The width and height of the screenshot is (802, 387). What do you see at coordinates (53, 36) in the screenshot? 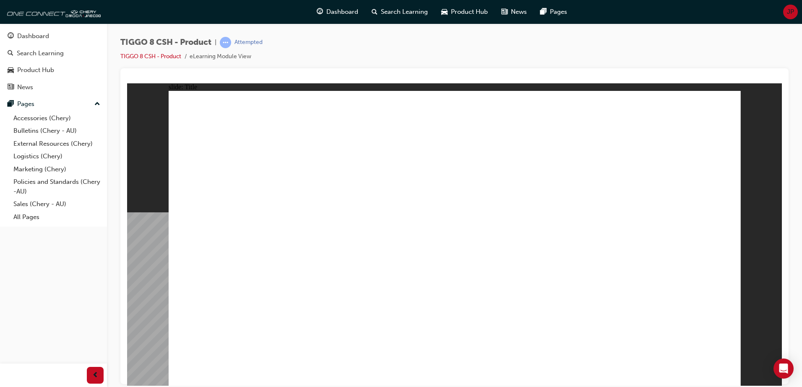
I see `a: Dashboard` at bounding box center [53, 36].